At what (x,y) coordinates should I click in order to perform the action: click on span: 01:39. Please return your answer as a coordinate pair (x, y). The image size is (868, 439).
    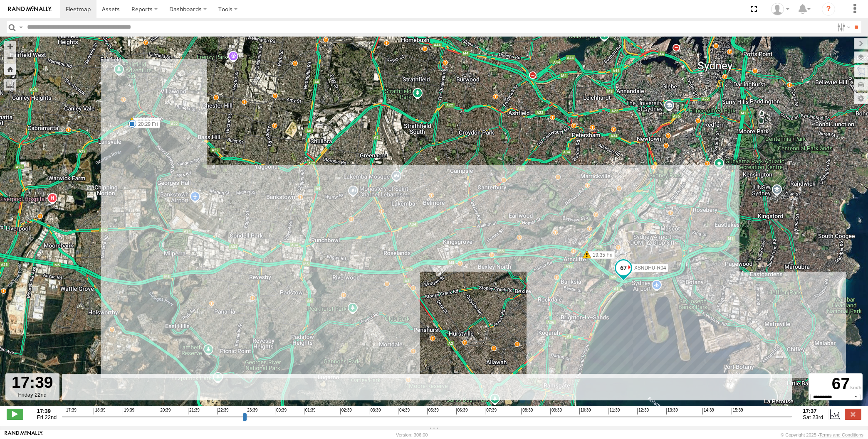
    Looking at the image, I should click on (310, 411).